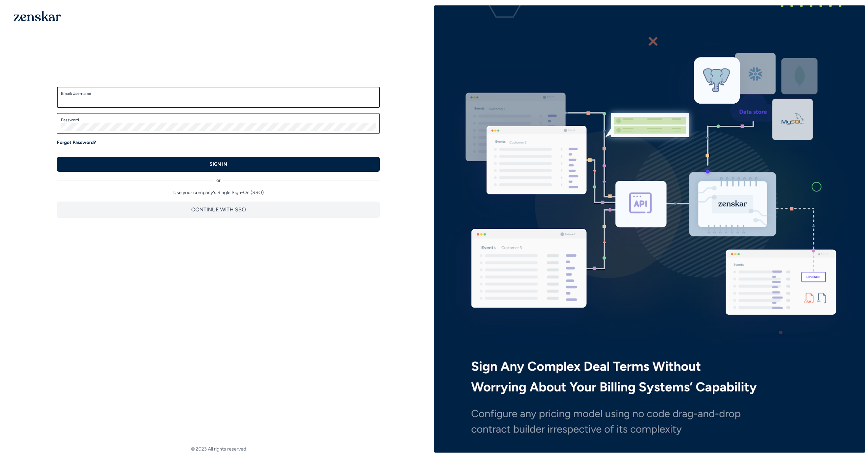 This screenshot has width=868, height=458. What do you see at coordinates (76, 142) in the screenshot?
I see `p: Forgot Password?` at bounding box center [76, 142].